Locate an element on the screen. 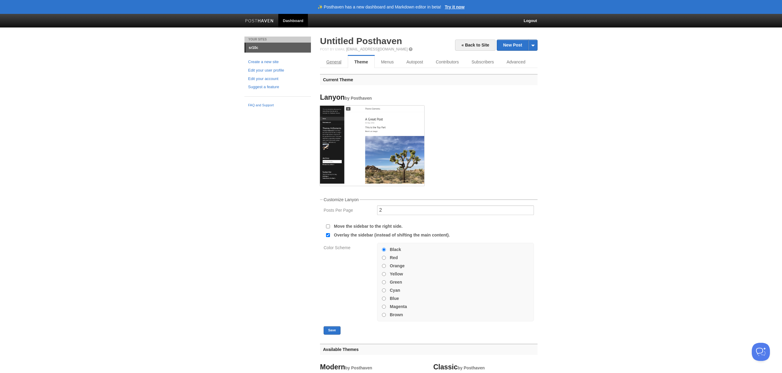 This screenshot has width=782, height=373. a: Autopost is located at coordinates (414, 62).